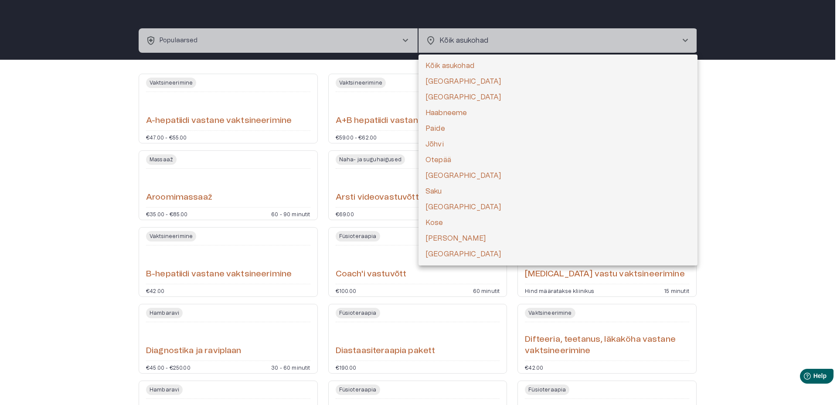 The width and height of the screenshot is (837, 405). I want to click on li: Jõhvi, so click(558, 144).